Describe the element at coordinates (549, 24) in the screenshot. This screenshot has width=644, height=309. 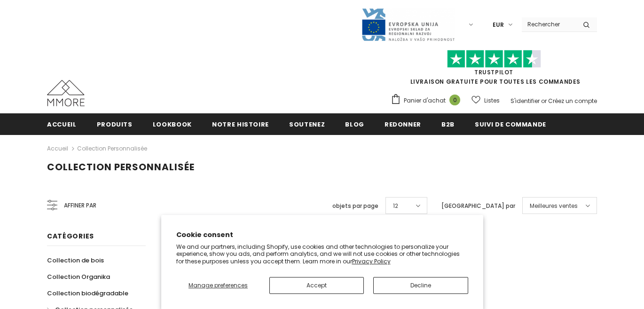
I see `input: Search Site` at that location.